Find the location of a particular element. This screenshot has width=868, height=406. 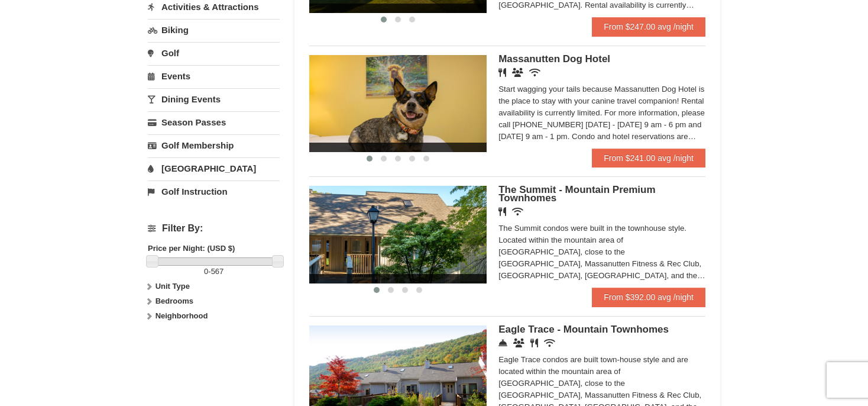

i: Banquet Facilities is located at coordinates (517, 72).